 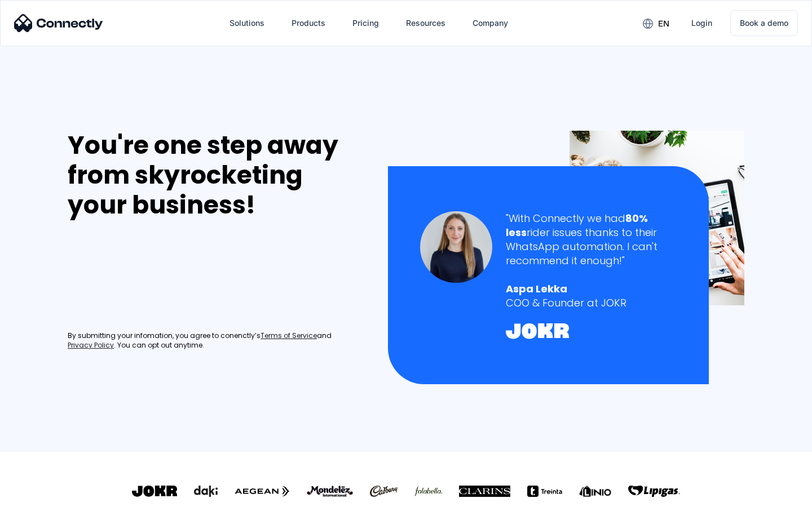 What do you see at coordinates (577, 225) in the screenshot?
I see `strong: 80% less` at bounding box center [577, 225].